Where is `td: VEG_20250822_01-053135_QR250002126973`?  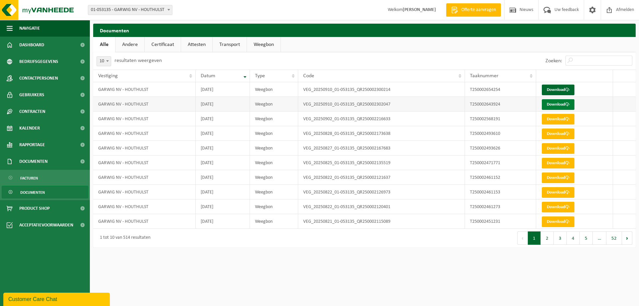
td: VEG_20250822_01-053135_QR250002126973 is located at coordinates (382, 192).